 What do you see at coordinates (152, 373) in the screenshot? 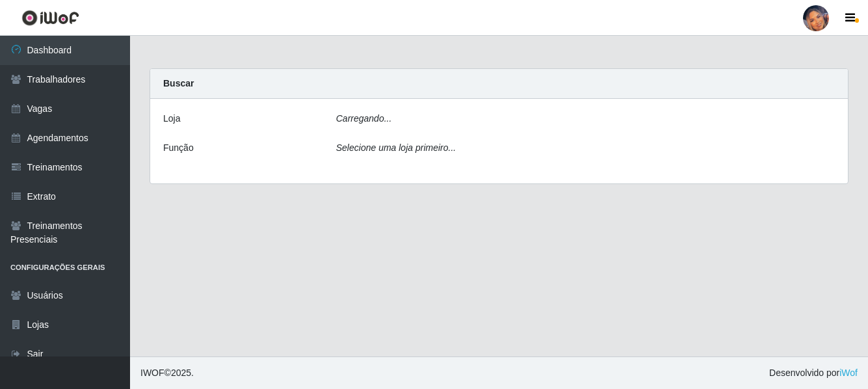
I see `span: IWOF` at bounding box center [152, 373].